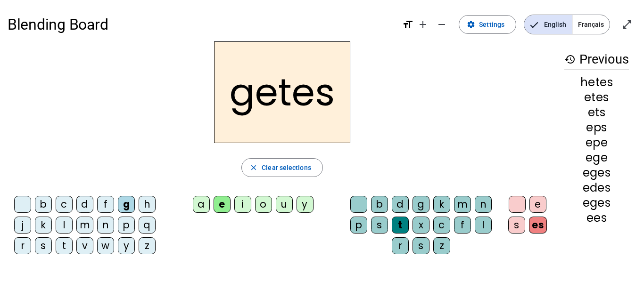 The width and height of the screenshot is (644, 282). What do you see at coordinates (284, 205) in the screenshot?
I see `div: u` at bounding box center [284, 205].